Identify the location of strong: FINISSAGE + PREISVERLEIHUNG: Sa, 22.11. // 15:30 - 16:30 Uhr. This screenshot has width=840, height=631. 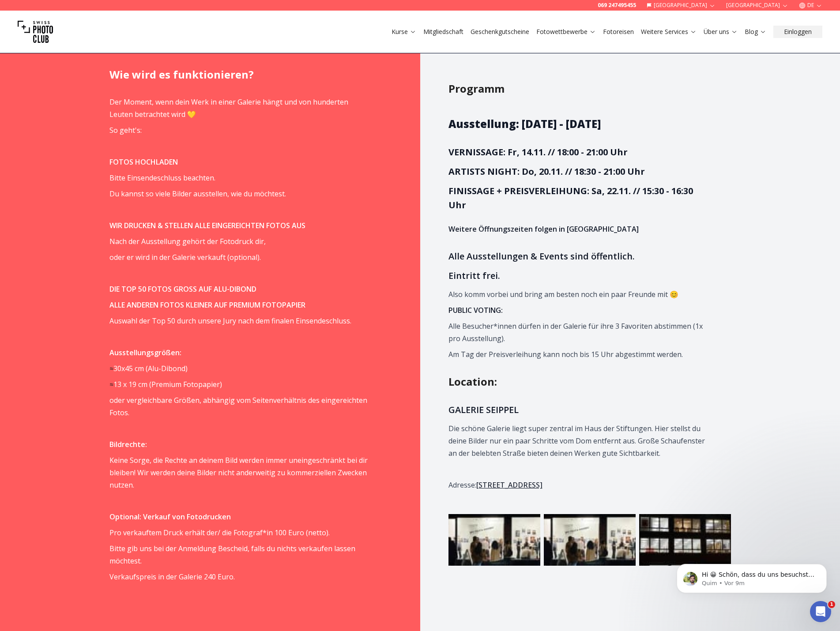
(570, 198).